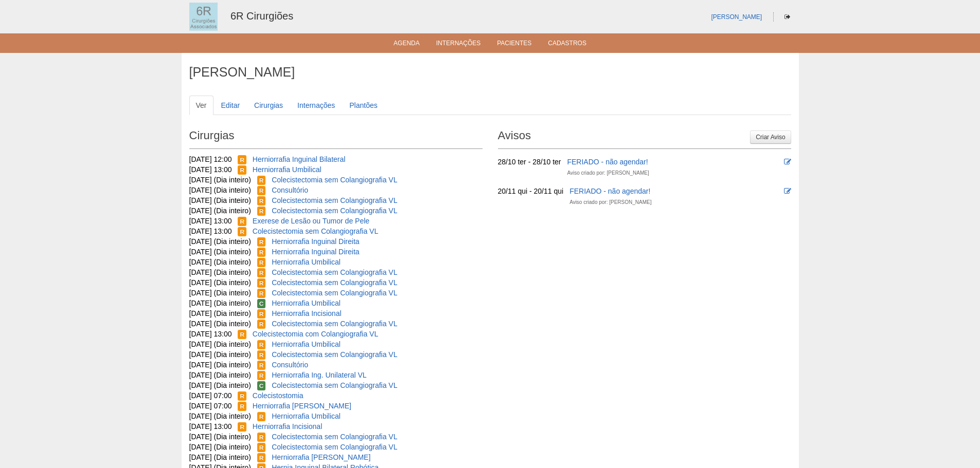  Describe the element at coordinates (531, 191) in the screenshot. I see `div: 20/11 qui - 20/11 qui` at that location.